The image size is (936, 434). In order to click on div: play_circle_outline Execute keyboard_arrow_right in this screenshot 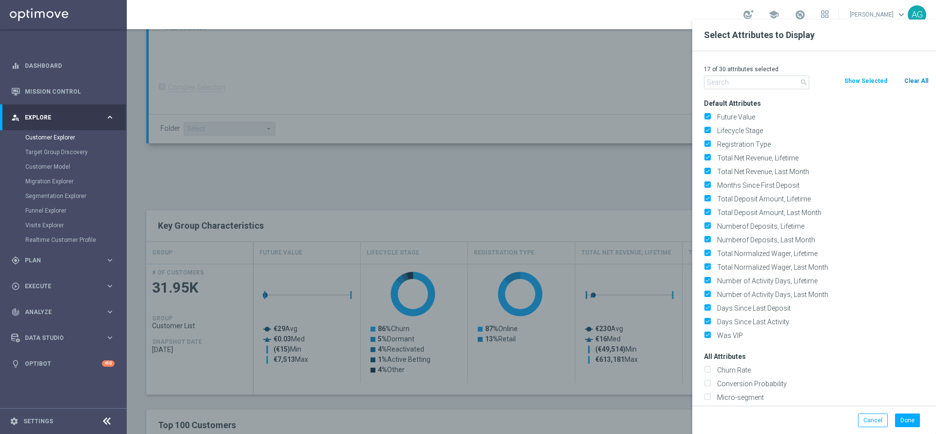, I will do `click(63, 286)`.